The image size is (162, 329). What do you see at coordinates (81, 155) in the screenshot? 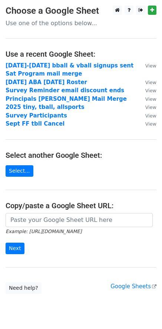
I see `h4: Select another Google Sheet:` at bounding box center [81, 155].